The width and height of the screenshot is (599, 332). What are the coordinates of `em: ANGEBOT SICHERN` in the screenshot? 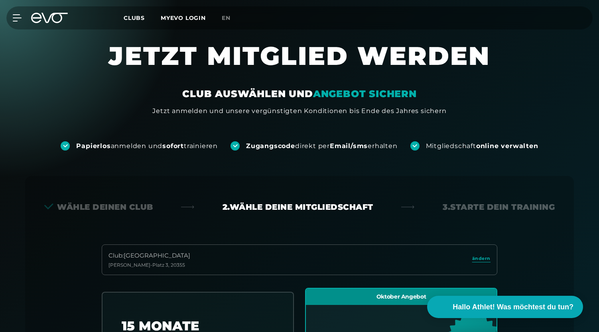 It's located at (365, 94).